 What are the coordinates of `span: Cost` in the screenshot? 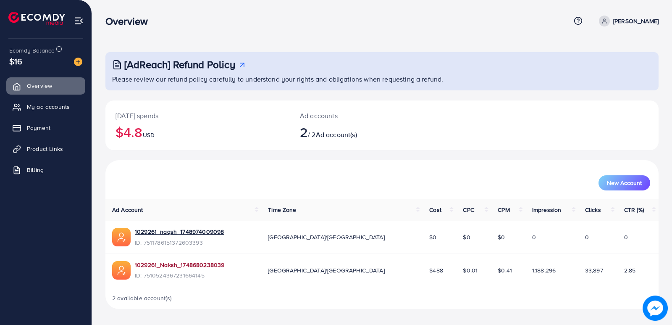 It's located at (435, 210).